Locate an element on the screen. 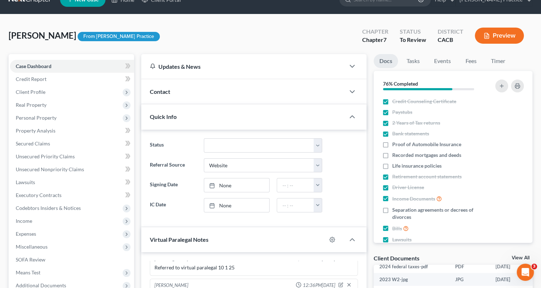 The height and width of the screenshot is (288, 541). span: 3 is located at coordinates (534, 266).